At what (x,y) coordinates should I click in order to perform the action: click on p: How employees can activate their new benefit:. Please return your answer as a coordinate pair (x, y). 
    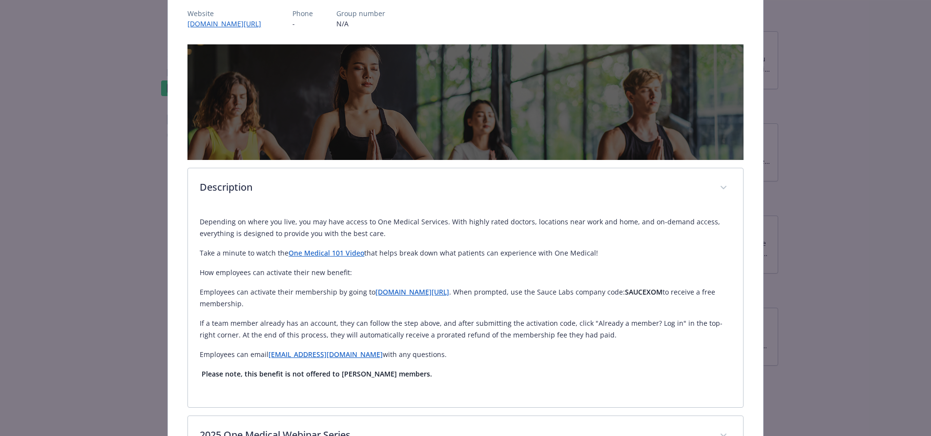
    Looking at the image, I should click on (465, 273).